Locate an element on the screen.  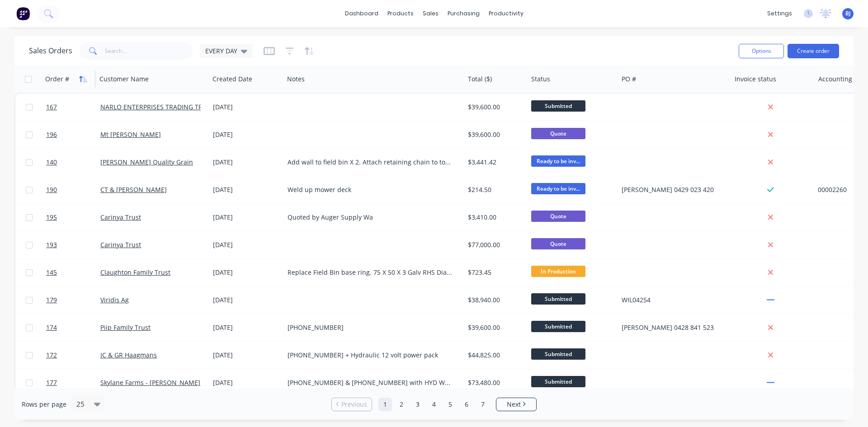
span: 140 is located at coordinates (52, 162).